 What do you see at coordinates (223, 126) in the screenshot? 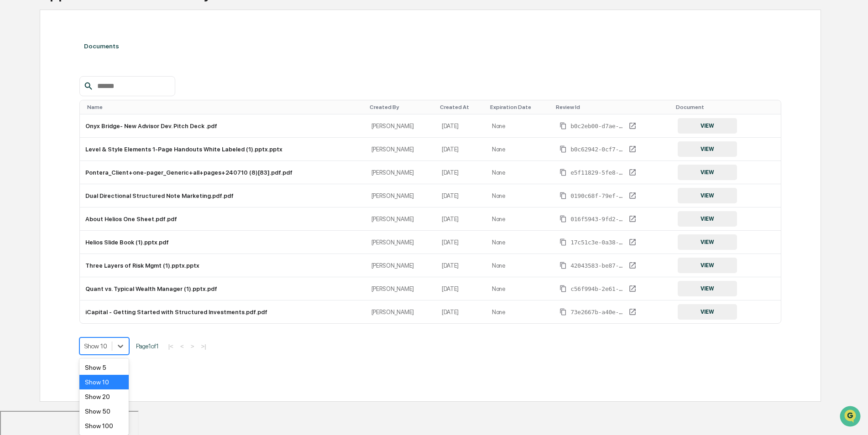
I see `td: Onyx Bridge- New Advisor Dev. Pitch Deck .pdf` at bounding box center [223, 126].